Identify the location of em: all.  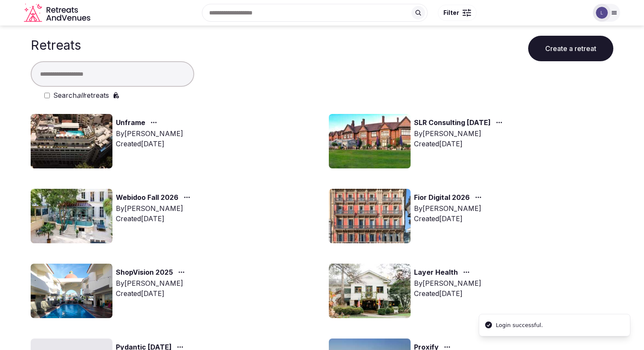
(80, 96).